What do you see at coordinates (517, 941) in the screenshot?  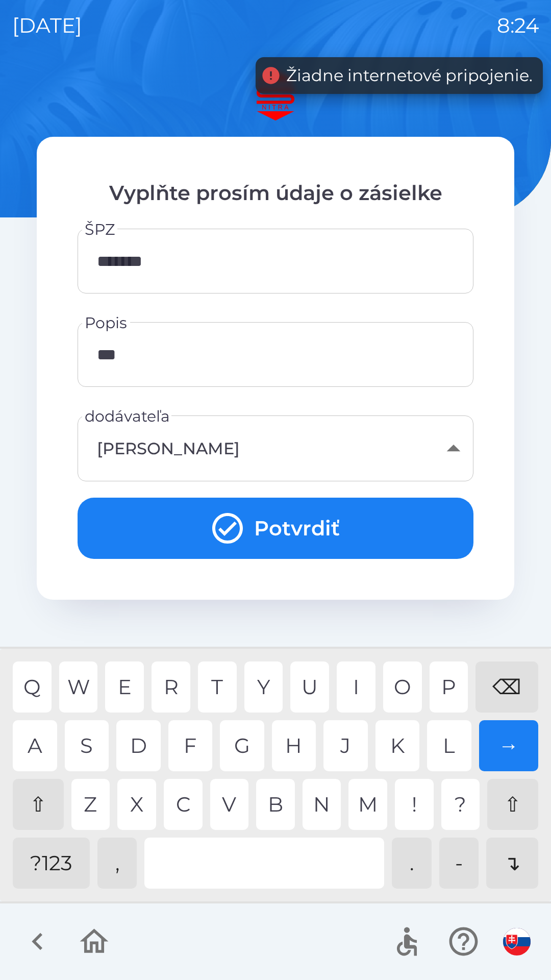 I see `img: sk flag` at bounding box center [517, 941].